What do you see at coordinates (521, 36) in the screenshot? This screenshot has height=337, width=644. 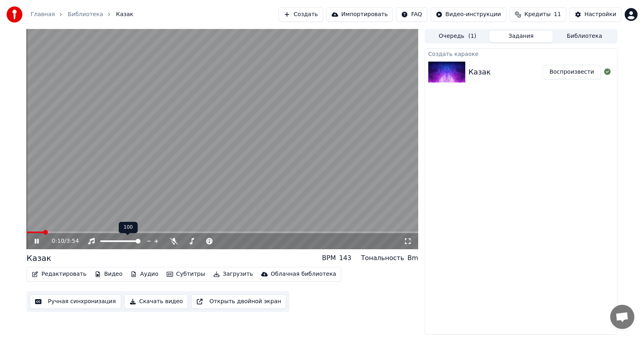 I see `button: Задания` at bounding box center [521, 36].